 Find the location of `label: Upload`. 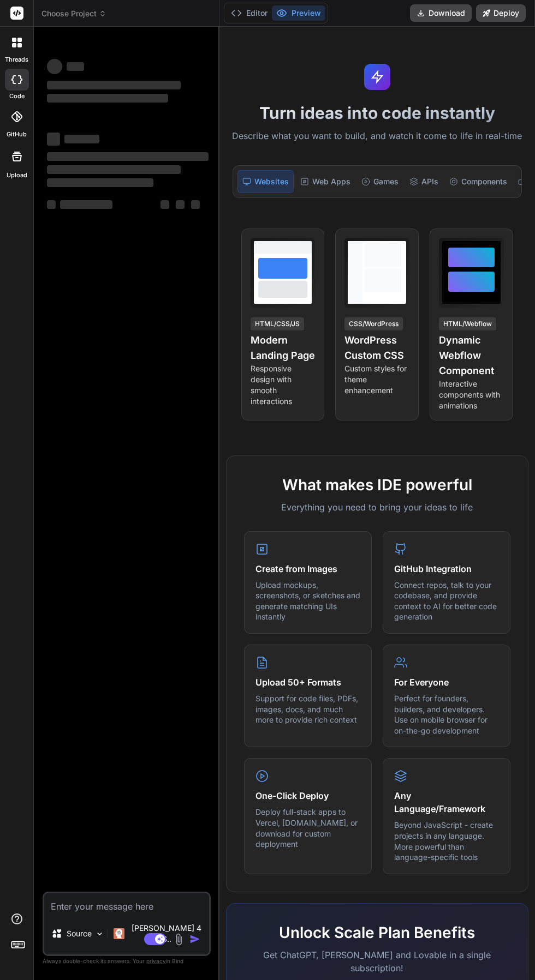

label: Upload is located at coordinates (17, 175).